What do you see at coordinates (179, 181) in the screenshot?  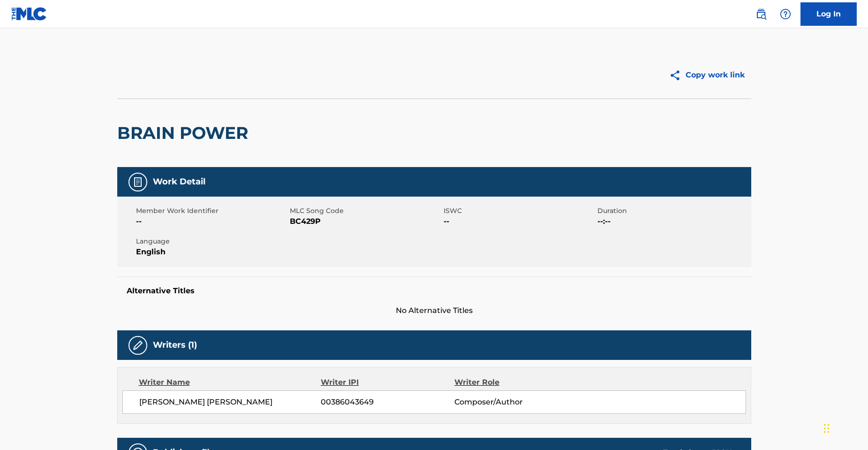 I see `h5: Work Detail` at bounding box center [179, 181].